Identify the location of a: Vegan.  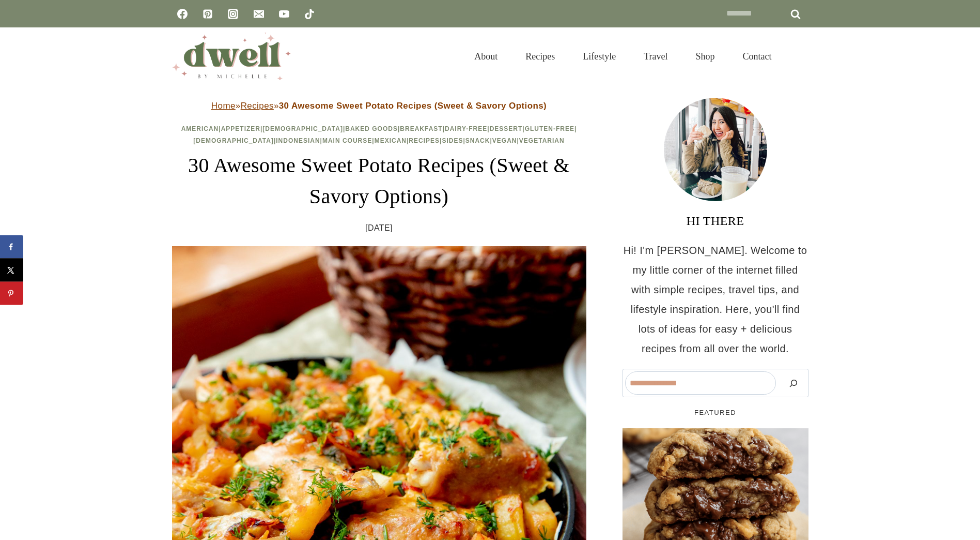
(505, 141).